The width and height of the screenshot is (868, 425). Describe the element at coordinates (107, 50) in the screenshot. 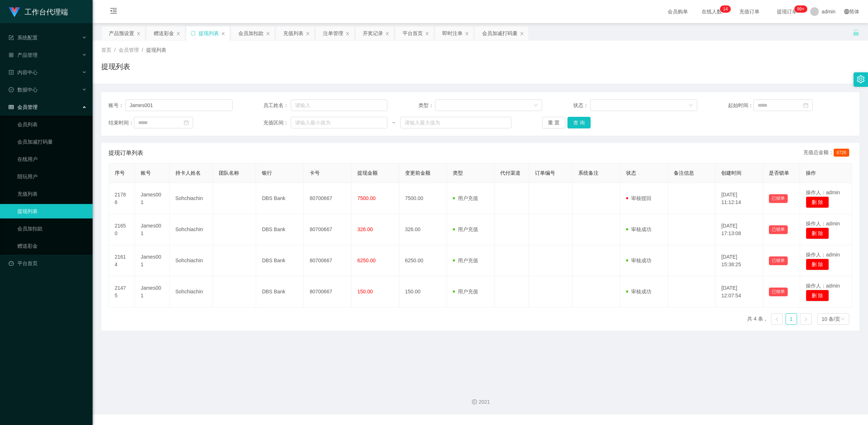

I see `span: 首页` at that location.